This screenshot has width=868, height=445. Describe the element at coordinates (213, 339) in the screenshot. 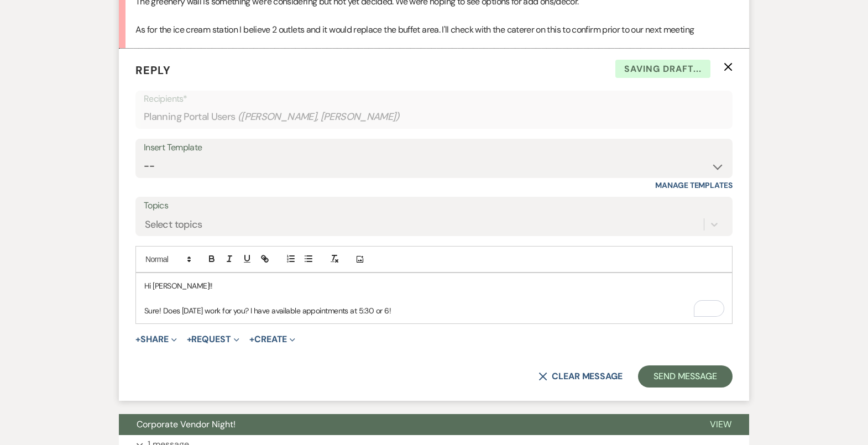

I see `button: Request` at that location.